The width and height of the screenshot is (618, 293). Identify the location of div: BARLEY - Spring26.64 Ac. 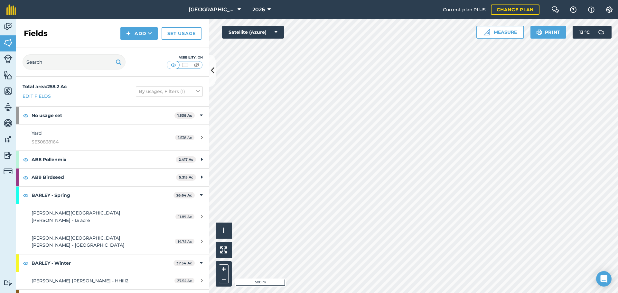
(113, 195).